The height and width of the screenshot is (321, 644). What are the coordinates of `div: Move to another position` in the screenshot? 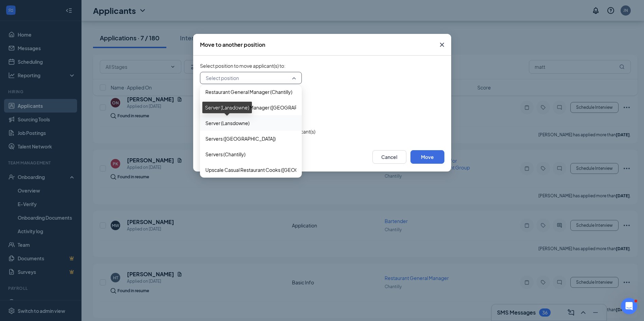 It's located at (233, 45).